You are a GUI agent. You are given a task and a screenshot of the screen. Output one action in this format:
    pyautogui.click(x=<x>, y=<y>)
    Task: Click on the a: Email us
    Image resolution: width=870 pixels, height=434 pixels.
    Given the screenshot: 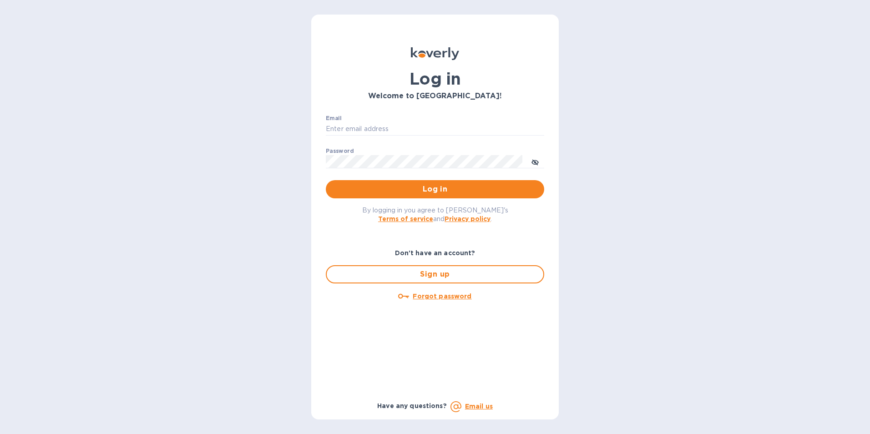 What is the action you would take?
    pyautogui.click(x=479, y=406)
    